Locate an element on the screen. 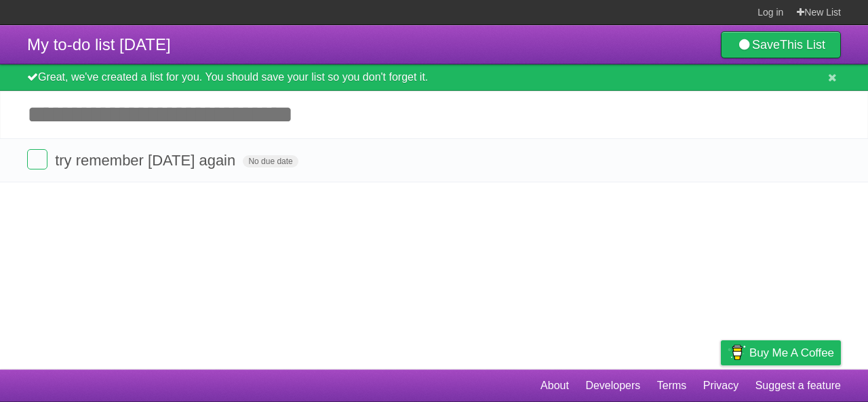 The image size is (868, 402). a: Privacy is located at coordinates (721, 386).